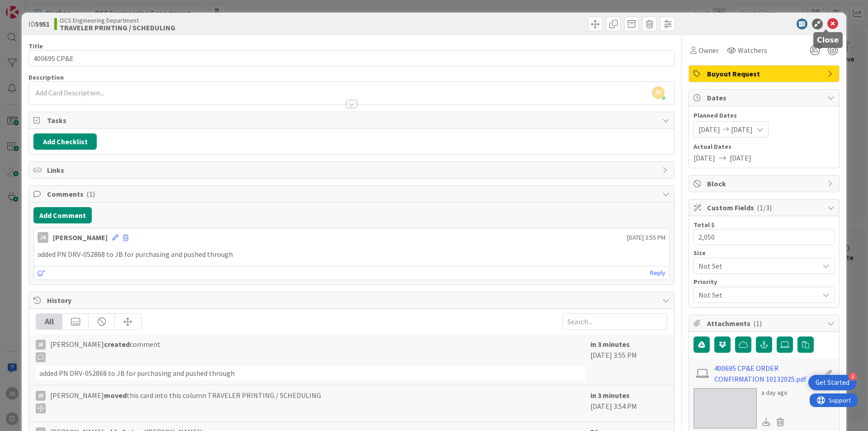 The width and height of the screenshot is (868, 431). I want to click on input: type card name here..., so click(351, 59).